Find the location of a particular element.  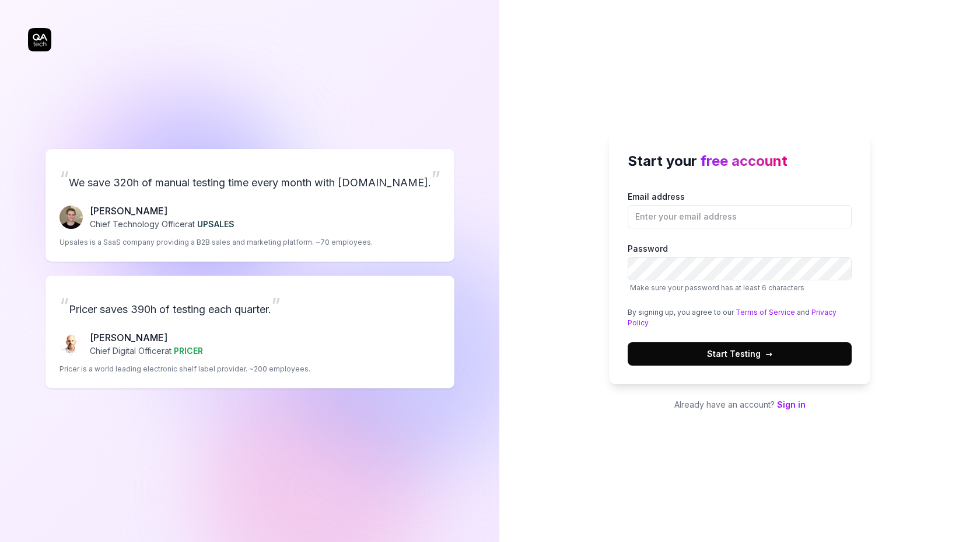

div: By signing up, you agree to our and is located at coordinates (739, 317).